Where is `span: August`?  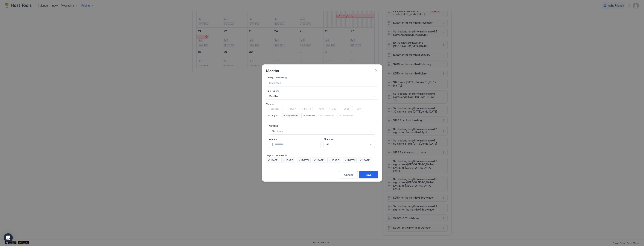
span: August is located at coordinates (274, 115).